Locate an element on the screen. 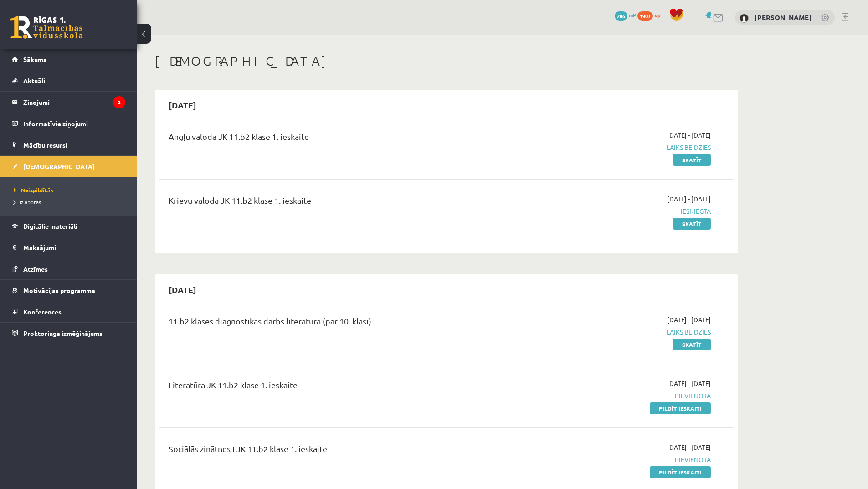 The width and height of the screenshot is (868, 489). a: Proktoringa izmēģinājums is located at coordinates (68, 333).